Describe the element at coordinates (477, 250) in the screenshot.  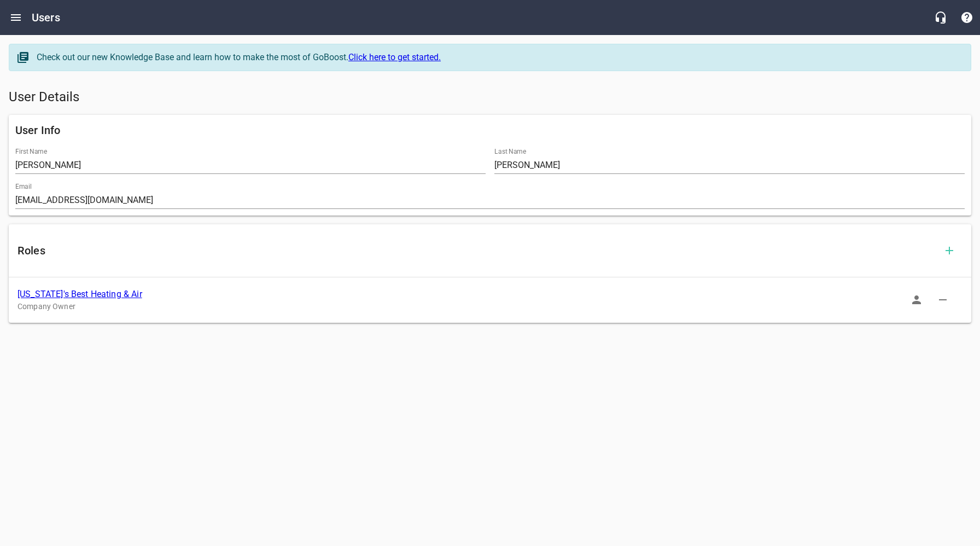
I see `h6: Roles` at that location.